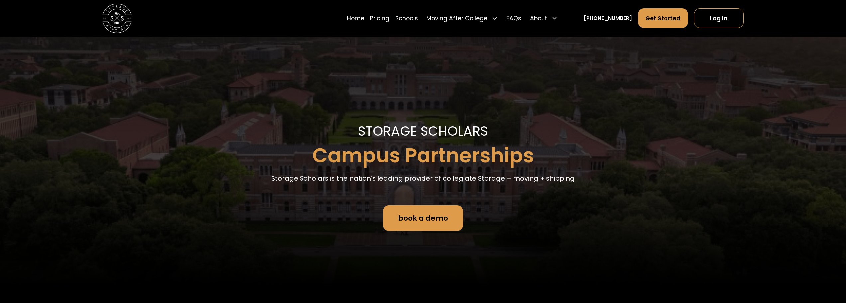  Describe the element at coordinates (423, 179) in the screenshot. I see `p: Storage Scholars is the nation’s leading provider of collegiate Storage + moving + shipping` at that location.